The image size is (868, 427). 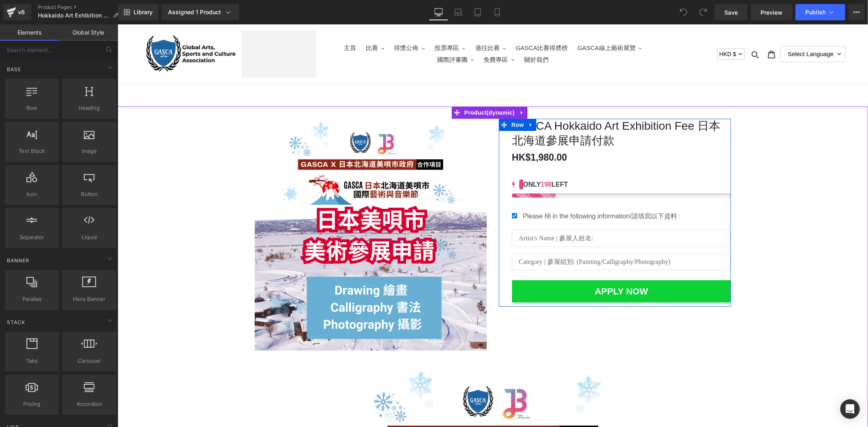 What do you see at coordinates (382, 35) in the screenshot?
I see `button: 免費專區` at bounding box center [382, 35].